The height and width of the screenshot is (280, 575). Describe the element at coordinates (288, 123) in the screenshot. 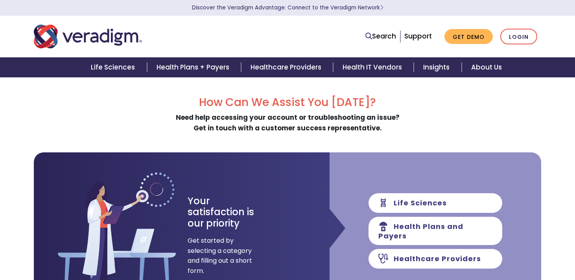

I see `strong: Need help accessing your account or troubleshooting an issue? Get in touch with a customer succes...` at that location.